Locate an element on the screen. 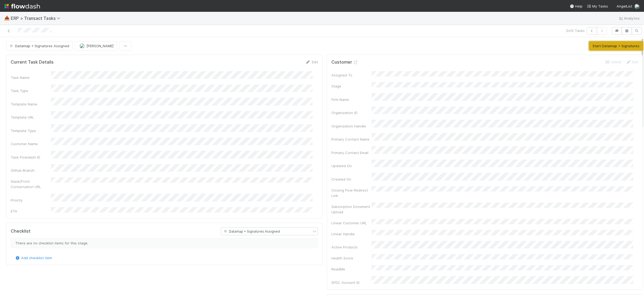  img: logo-inverted-e16ddd16eac7371096b0.svg is located at coordinates (22, 6).